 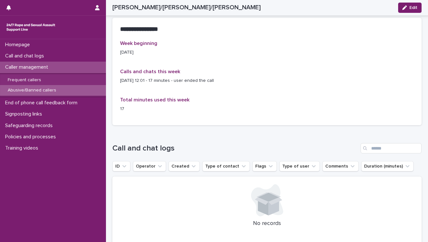 I want to click on button: Type of user, so click(x=300, y=166).